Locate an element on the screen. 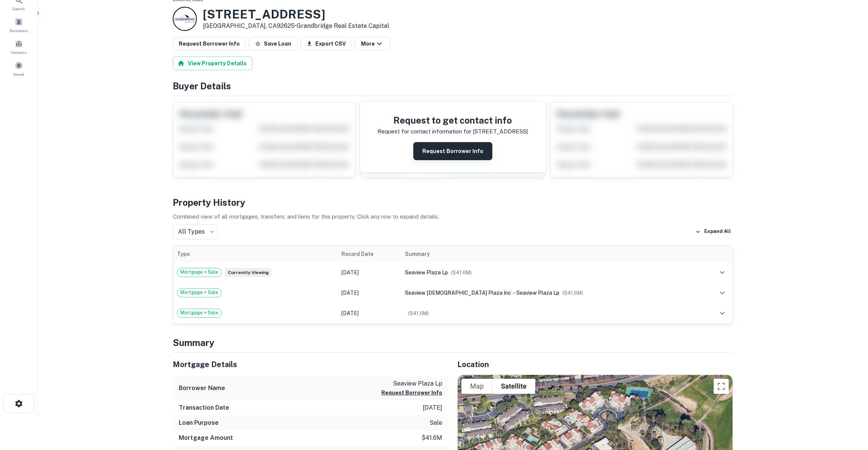 Image resolution: width=868 pixels, height=450 pixels. h6: Loan Purpose is located at coordinates (199, 423).